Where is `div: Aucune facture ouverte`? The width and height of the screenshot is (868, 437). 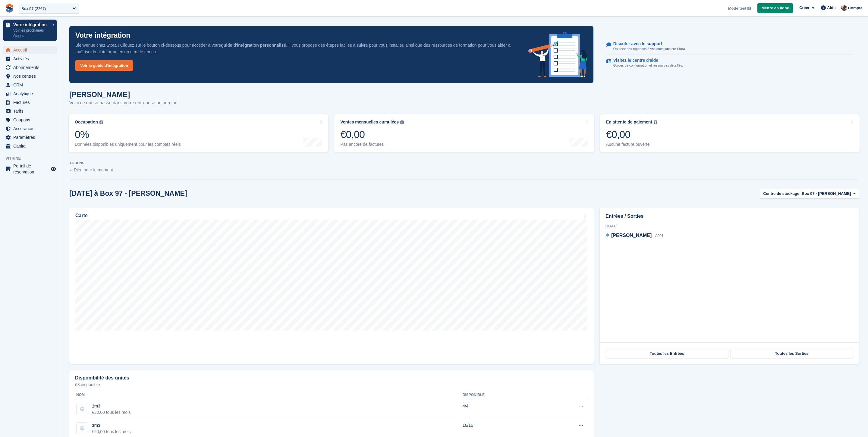
div: Aucune facture ouverte is located at coordinates (632, 144).